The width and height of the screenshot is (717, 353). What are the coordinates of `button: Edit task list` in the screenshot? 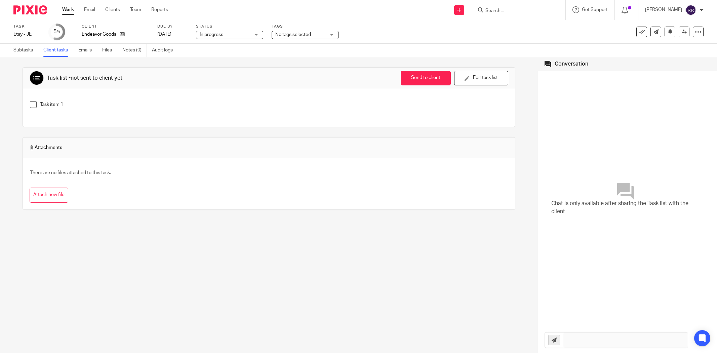 It's located at (481, 78).